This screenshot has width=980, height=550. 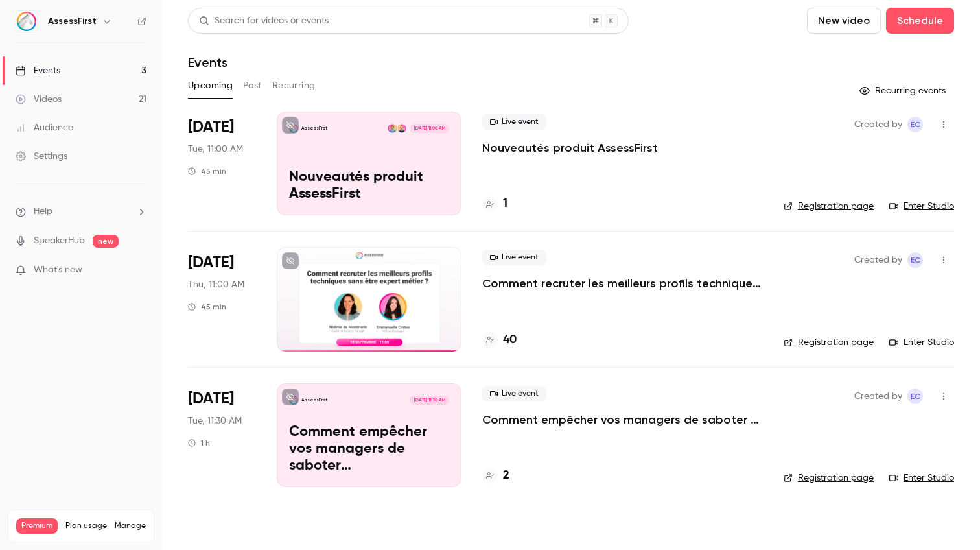 I want to click on p: Comment recruter les meilleurs profils techniques sans être expert métier ?, so click(x=622, y=283).